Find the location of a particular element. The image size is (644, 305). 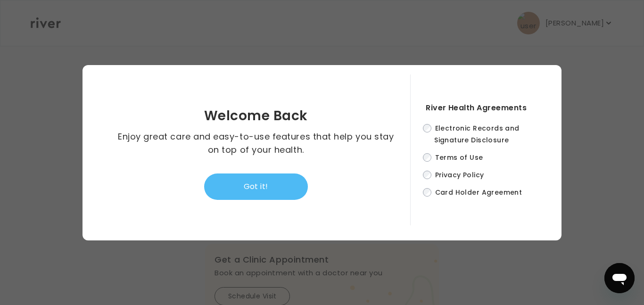

button: Got it! is located at coordinates (256, 187).